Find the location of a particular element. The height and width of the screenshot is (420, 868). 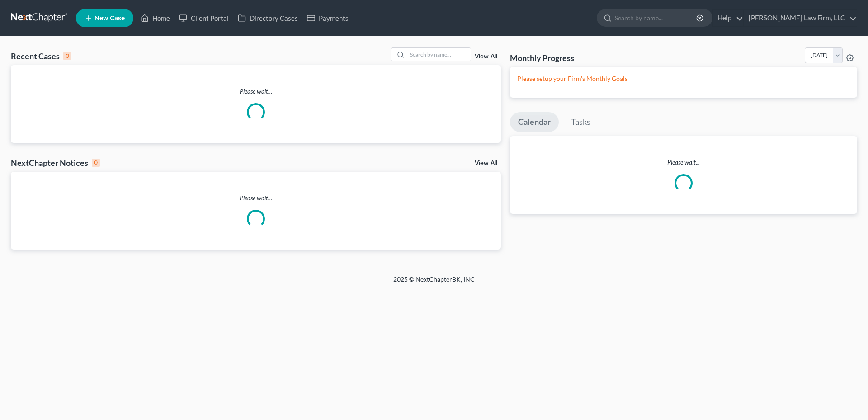

div: 2025 © NextChapterBK, INC is located at coordinates (434, 283).